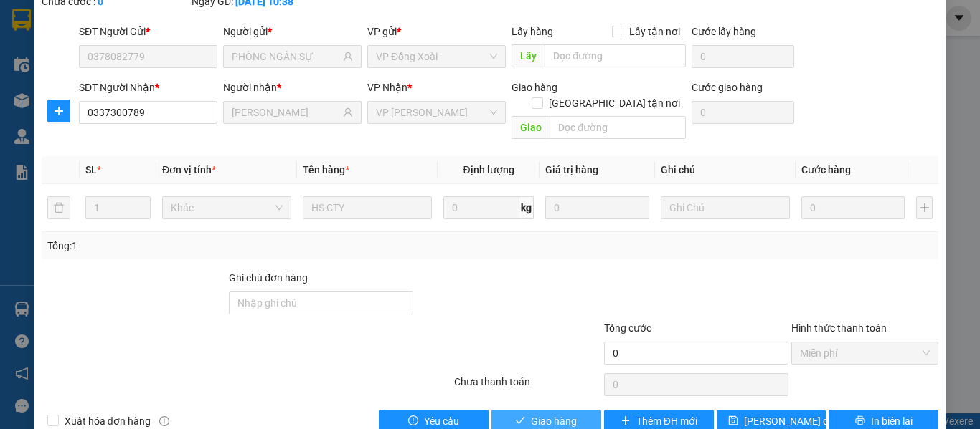  What do you see at coordinates (59, 208) in the screenshot?
I see `button: delete` at bounding box center [59, 208].